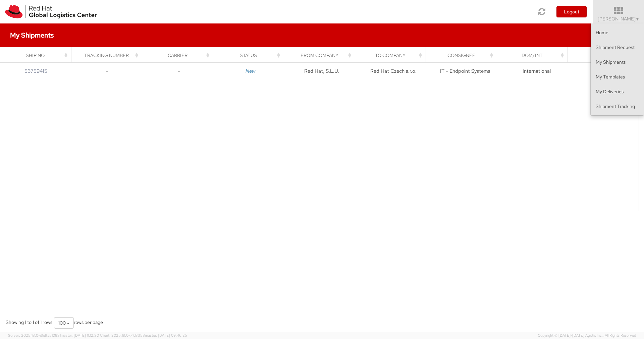  Describe the element at coordinates (51, 12) in the screenshot. I see `img: rh-logistics-00dfa346123c4ec078e1.svg` at that location.